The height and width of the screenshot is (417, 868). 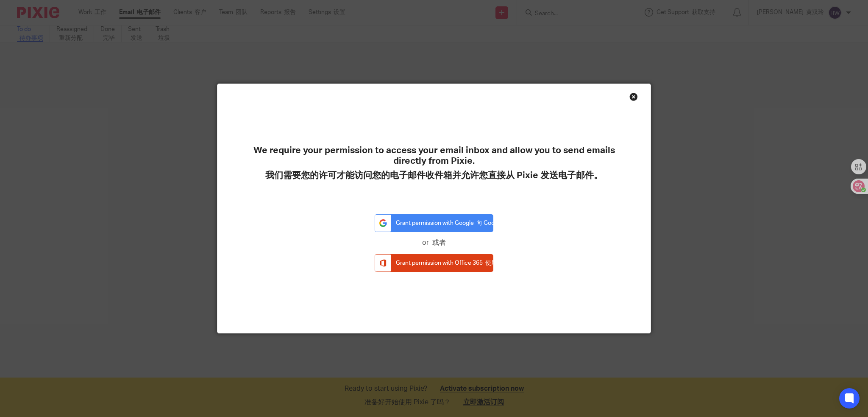 I want to click on div: Close this dialog window, so click(x=633, y=97).